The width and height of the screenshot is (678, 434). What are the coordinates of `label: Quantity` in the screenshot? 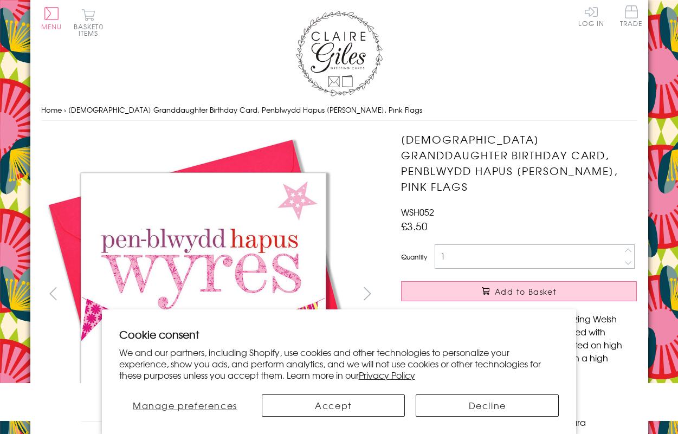 It's located at (414, 257).